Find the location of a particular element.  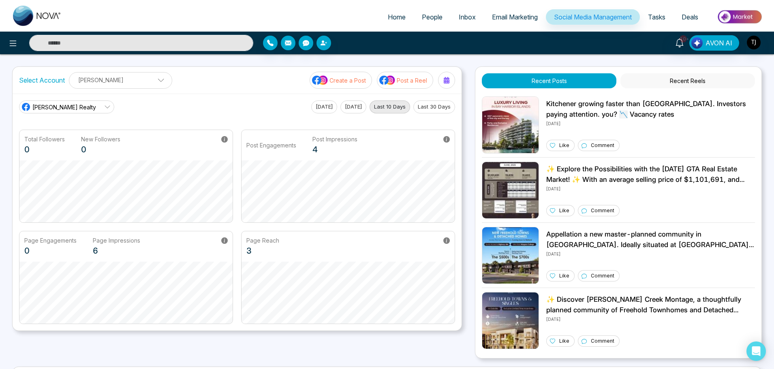

p: Create a Post is located at coordinates (348, 80).